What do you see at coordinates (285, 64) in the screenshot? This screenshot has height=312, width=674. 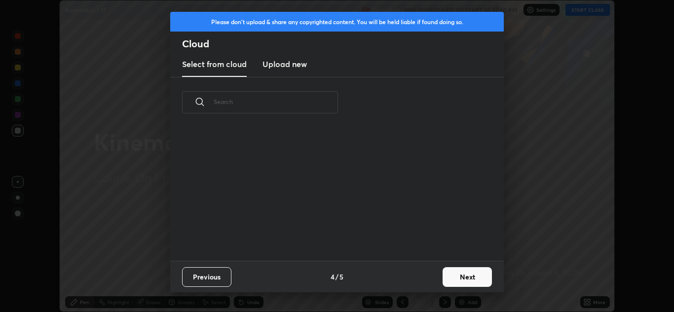 I see `h3: Upload new` at bounding box center [285, 64].